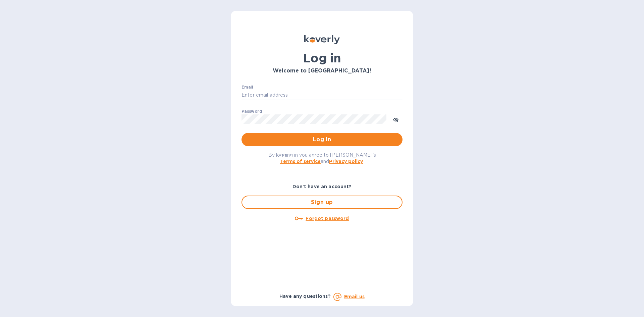 The image size is (644, 317). I want to click on h1: Log in, so click(322, 58).